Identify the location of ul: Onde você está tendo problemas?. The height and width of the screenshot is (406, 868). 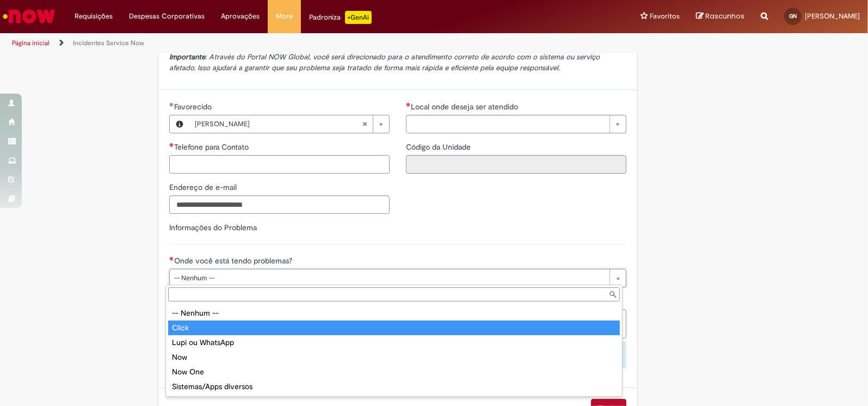
(394, 350).